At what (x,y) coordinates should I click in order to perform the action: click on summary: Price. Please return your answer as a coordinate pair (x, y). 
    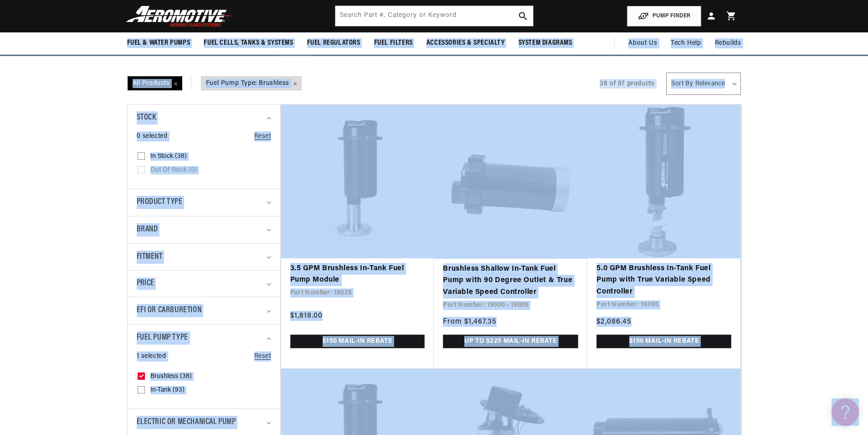
    Looking at the image, I should click on (204, 283).